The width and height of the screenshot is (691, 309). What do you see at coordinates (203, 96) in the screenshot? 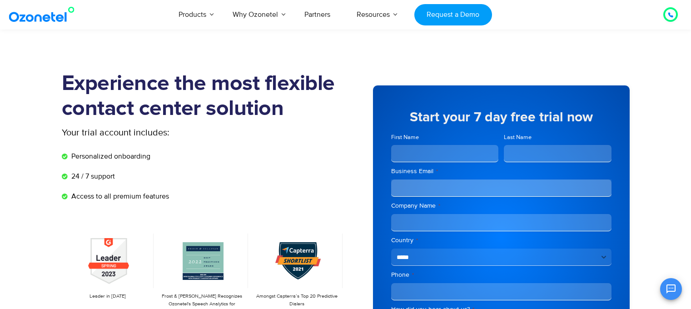
I see `h1: Experience the most flexible contact center solution` at bounding box center [203, 96].